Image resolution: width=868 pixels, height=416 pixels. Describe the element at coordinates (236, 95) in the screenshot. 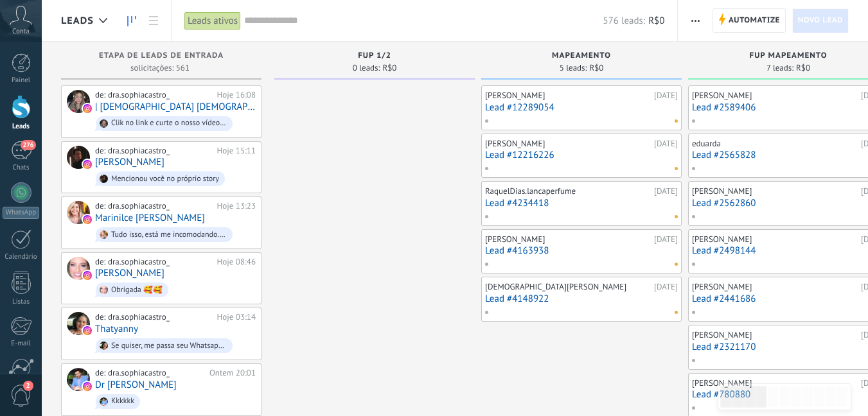

I see `div: Hoje 16:08` at that location.